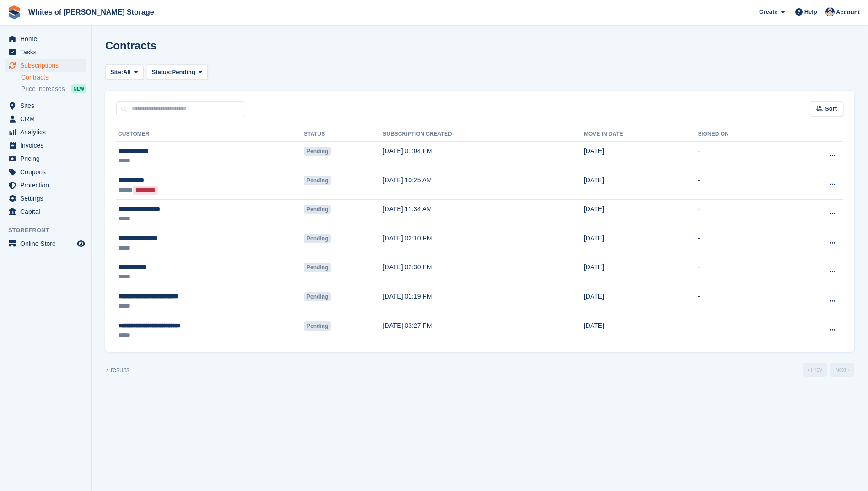 The width and height of the screenshot is (868, 491). I want to click on span: Status:, so click(162, 72).